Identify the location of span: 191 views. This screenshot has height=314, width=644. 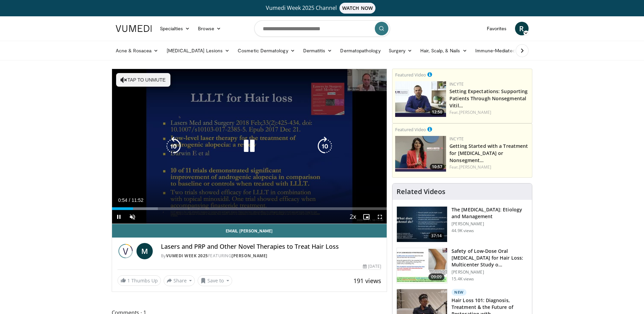
(367, 281).